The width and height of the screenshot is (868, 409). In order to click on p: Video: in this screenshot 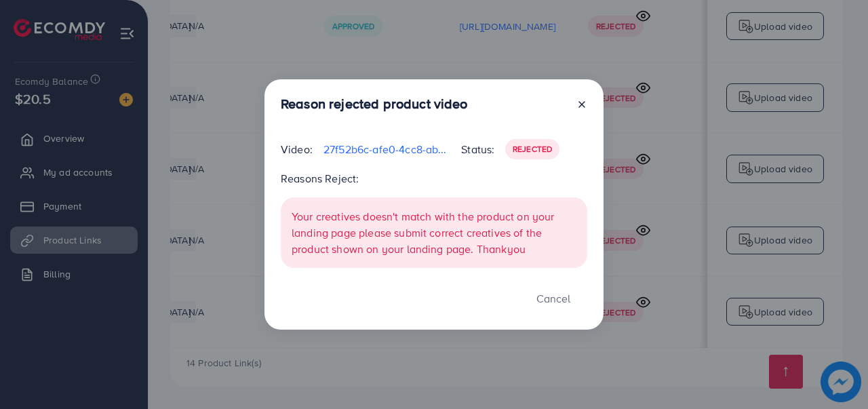, I will do `click(296, 149)`.